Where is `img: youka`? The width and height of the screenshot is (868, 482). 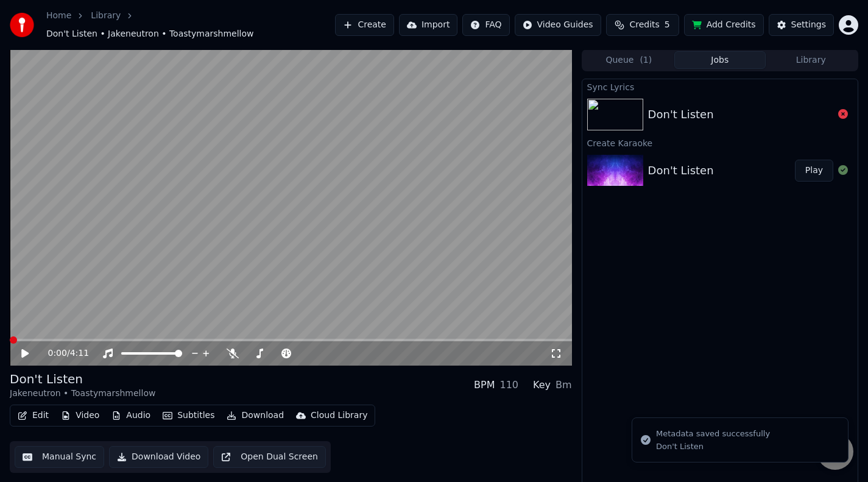 img: youka is located at coordinates (22, 25).